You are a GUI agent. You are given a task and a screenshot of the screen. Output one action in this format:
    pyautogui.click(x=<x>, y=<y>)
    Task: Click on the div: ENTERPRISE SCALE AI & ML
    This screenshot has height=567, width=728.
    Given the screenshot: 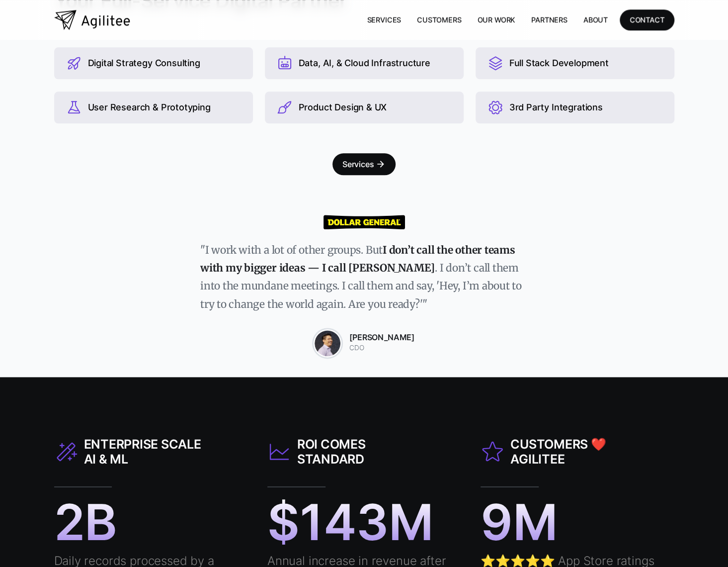 What is the action you would take?
    pyautogui.click(x=144, y=452)
    